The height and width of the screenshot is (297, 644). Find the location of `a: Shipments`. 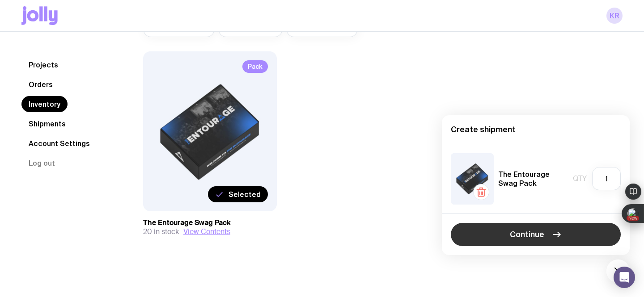

a: Shipments is located at coordinates (47, 124).